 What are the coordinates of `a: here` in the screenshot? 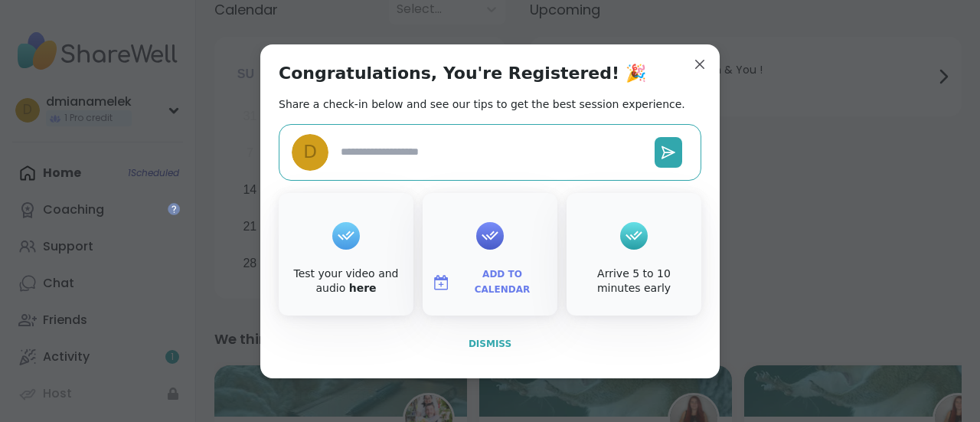 It's located at (363, 288).